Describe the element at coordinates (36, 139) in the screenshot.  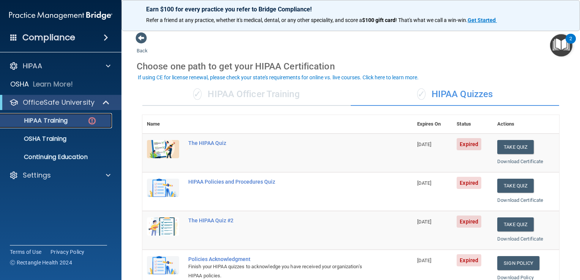
I see `p: OSHA Training` at that location.